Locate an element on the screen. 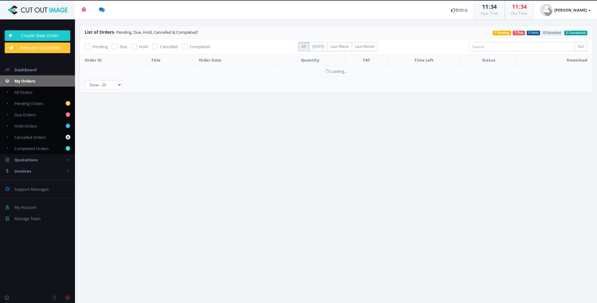  th: Download is located at coordinates (555, 60).